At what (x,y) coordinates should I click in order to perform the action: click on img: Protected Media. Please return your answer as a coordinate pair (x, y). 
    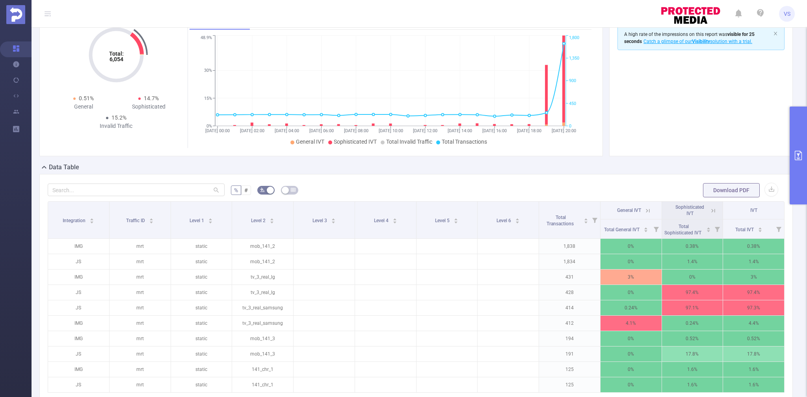
    Looking at the image, I should click on (16, 15).